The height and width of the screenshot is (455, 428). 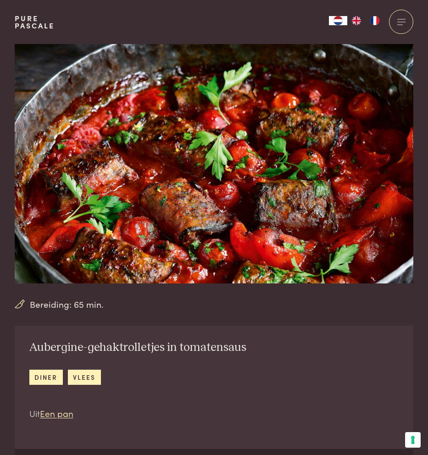 I want to click on button: Uw voorkeuren voor toestemming voor trackingtechnologieën, so click(x=413, y=440).